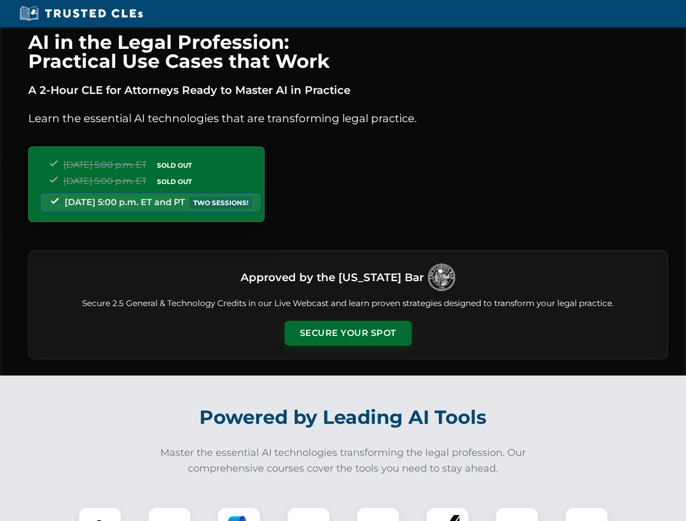 This screenshot has width=686, height=521. I want to click on h2: Powered by Leading AI Tools, so click(343, 417).